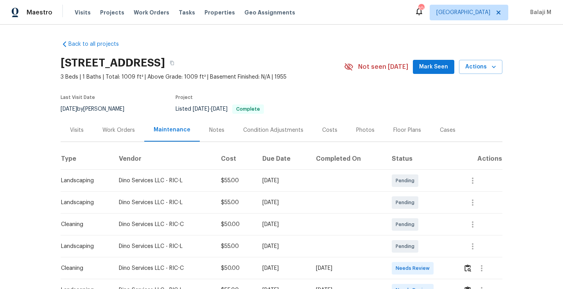 This screenshot has width=563, height=289. Describe the element at coordinates (202, 77) in the screenshot. I see `span: 3 Beds | 1 Baths | Total: 1009 ft² | Above Grade: 1009 ft² | Basement Finished: N/A | 1955` at that location.